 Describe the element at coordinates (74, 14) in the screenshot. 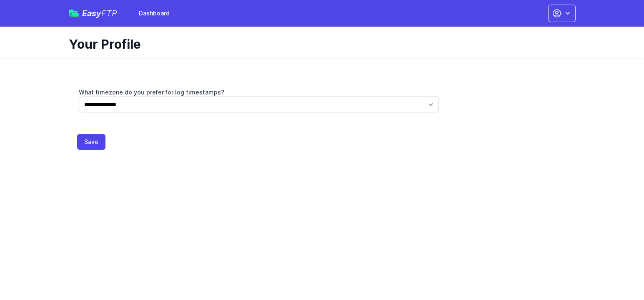

I see `img: easyftp_logo.png` at that location.